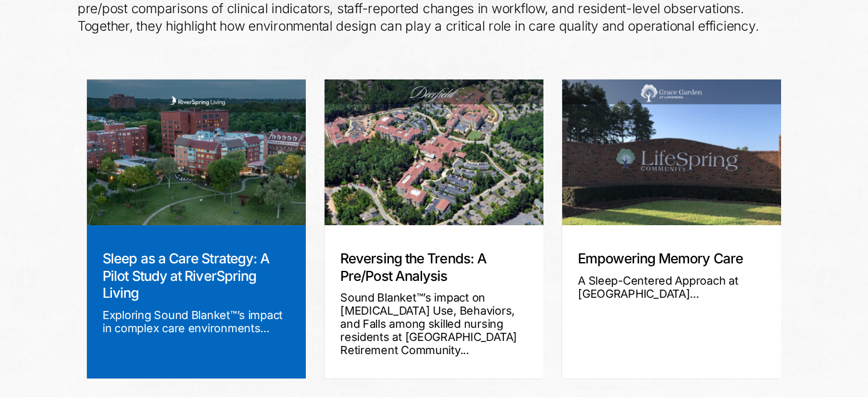 The height and width of the screenshot is (401, 868). What do you see at coordinates (661, 258) in the screenshot?
I see `a: Empowering Memory Care` at bounding box center [661, 258].